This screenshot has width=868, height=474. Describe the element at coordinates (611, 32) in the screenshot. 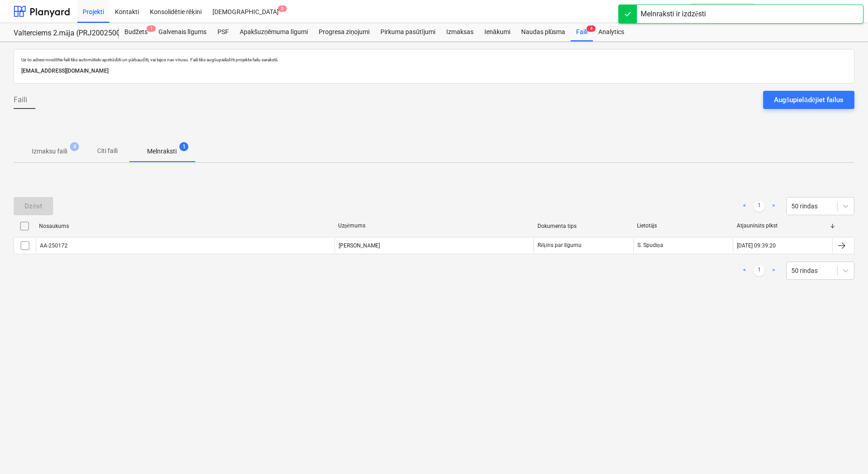

I see `a: Analytics` at that location.